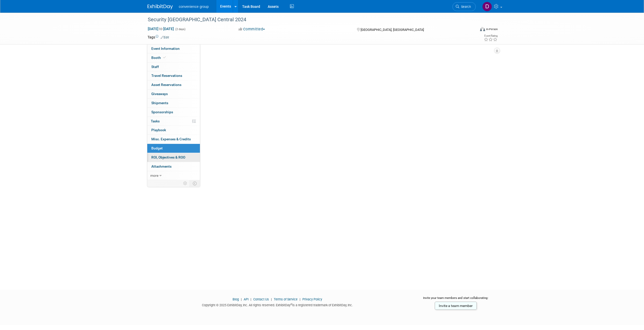 The width and height of the screenshot is (644, 330). Describe the element at coordinates (261, 299) in the screenshot. I see `a: Contact Us` at that location.